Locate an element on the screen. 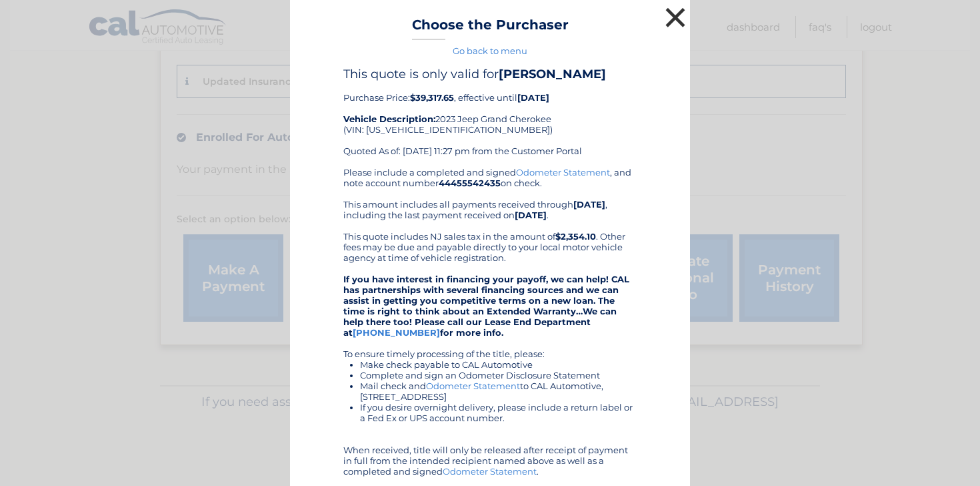 Image resolution: width=980 pixels, height=486 pixels. b: $2,354.10 is located at coordinates (575, 236).